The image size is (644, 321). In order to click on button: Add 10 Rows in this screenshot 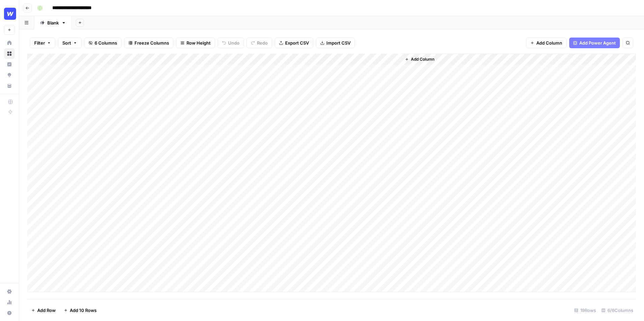, I will do `click(80, 310)`.